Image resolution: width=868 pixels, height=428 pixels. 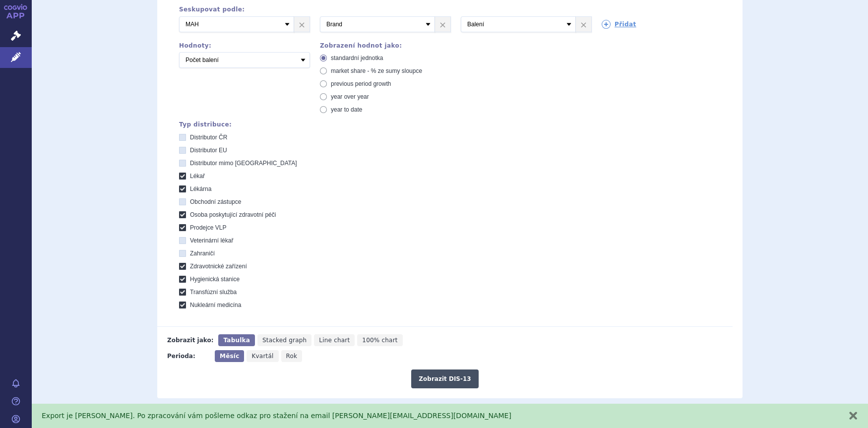 I want to click on button: zavřít, so click(x=853, y=416).